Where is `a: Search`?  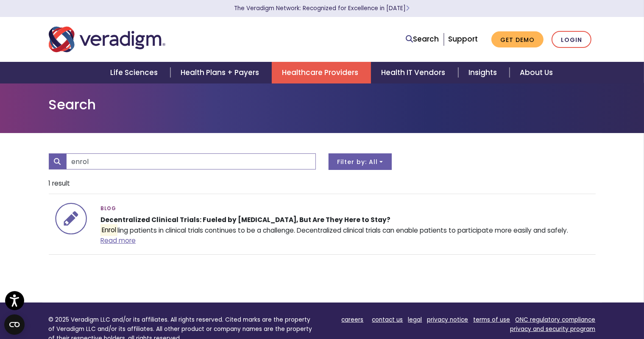
a: Search is located at coordinates (423, 39).